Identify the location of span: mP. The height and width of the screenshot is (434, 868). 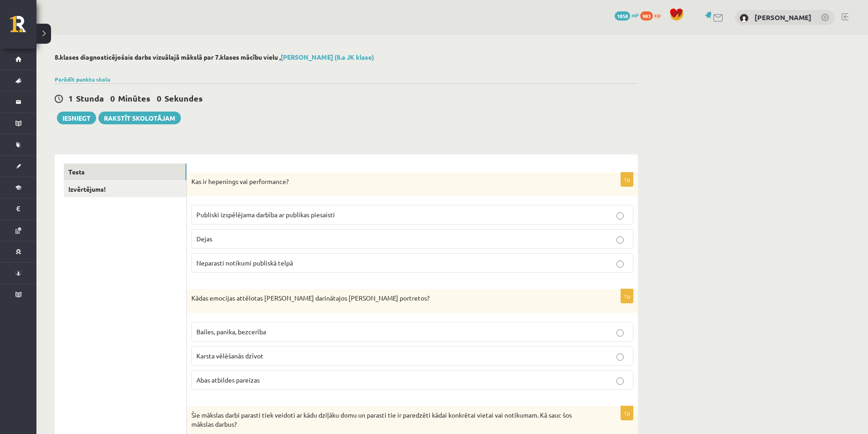
(635, 15).